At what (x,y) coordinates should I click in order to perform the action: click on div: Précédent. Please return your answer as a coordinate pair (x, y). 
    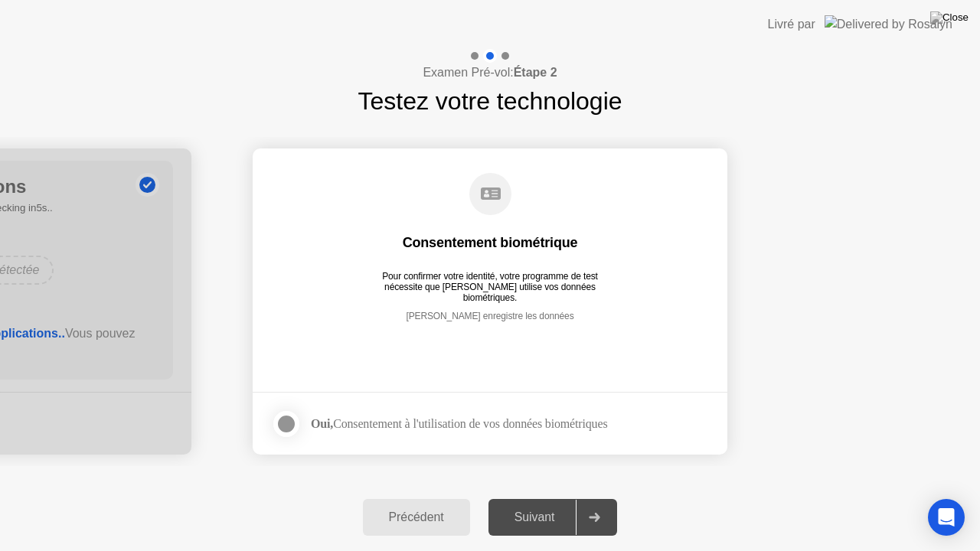
    Looking at the image, I should click on (417, 517).